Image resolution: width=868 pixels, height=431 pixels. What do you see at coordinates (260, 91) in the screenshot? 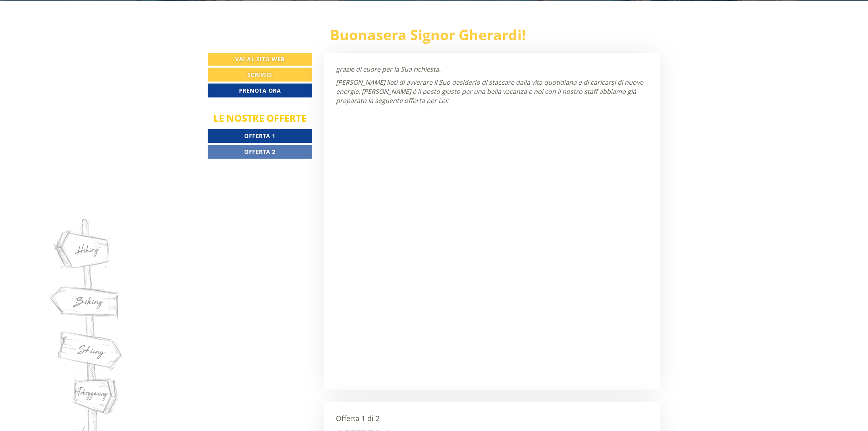
I see `a: Prenota ora` at bounding box center [260, 91].